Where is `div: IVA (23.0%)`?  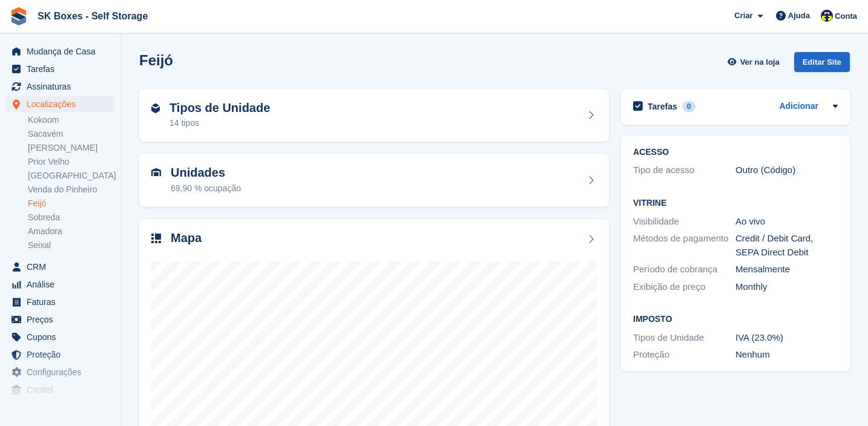
div: IVA (23.0%) is located at coordinates (786, 338).